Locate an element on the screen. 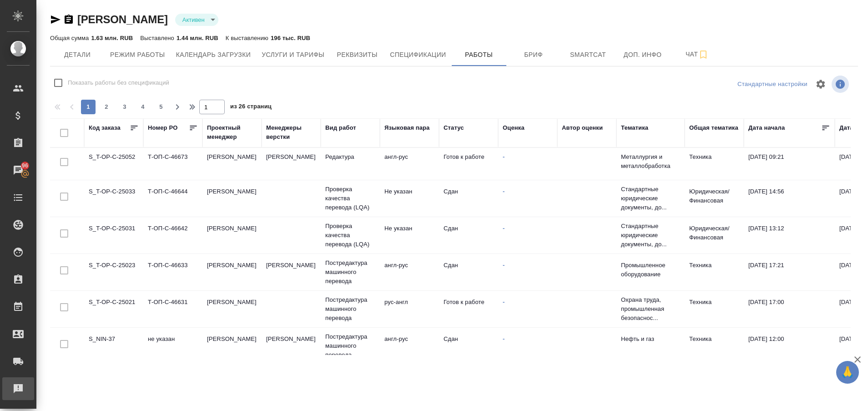 The image size is (868, 411). span: Спецификации is located at coordinates (417, 55).